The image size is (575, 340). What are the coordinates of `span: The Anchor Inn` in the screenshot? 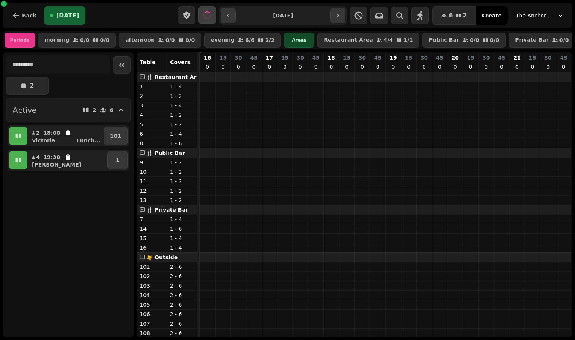 It's located at (534, 16).